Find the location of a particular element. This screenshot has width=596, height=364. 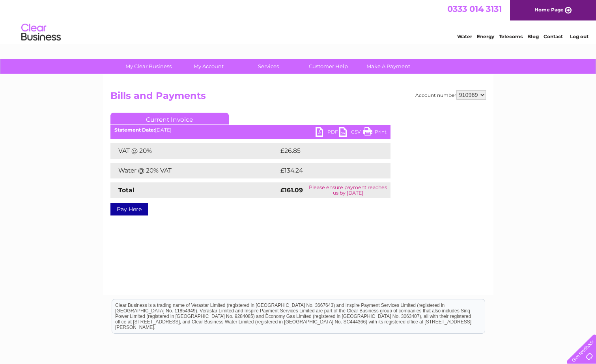

div: Account number is located at coordinates (450, 95).